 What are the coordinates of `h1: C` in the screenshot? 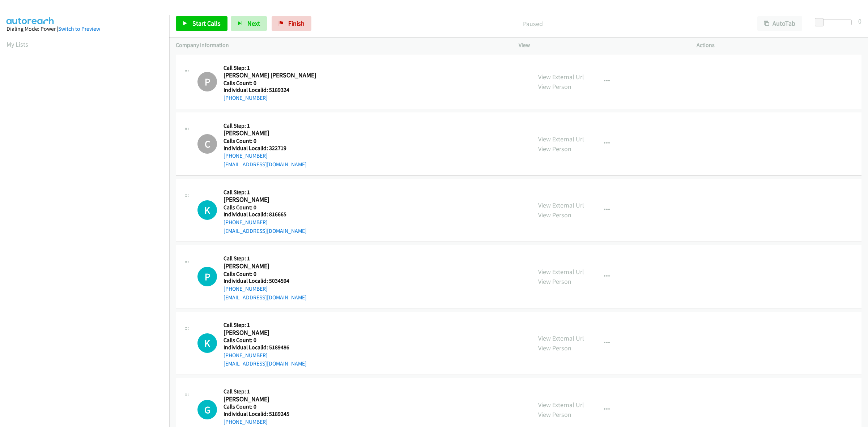 It's located at (207, 144).